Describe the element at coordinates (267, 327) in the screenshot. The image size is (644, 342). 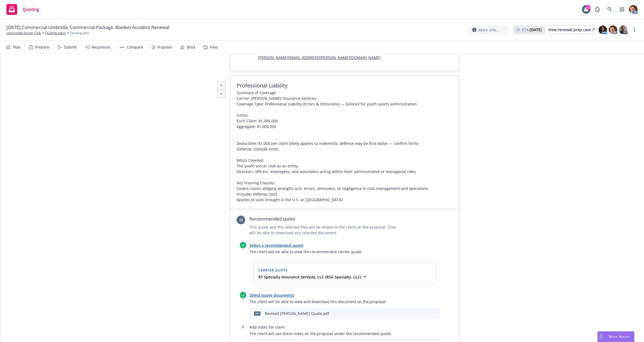
I see `a: Add notes for client` at that location.